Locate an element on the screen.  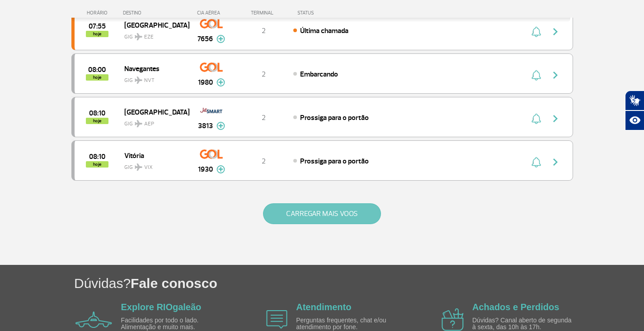
span: 1930 is located at coordinates (205, 170).